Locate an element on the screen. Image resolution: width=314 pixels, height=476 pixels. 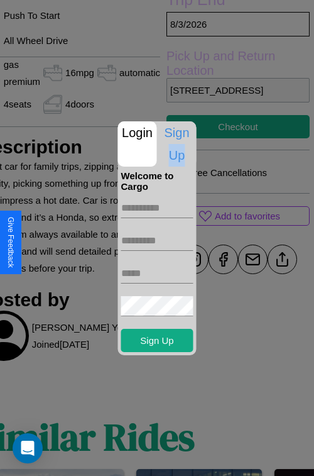
div: Give Feedback is located at coordinates (11, 242).